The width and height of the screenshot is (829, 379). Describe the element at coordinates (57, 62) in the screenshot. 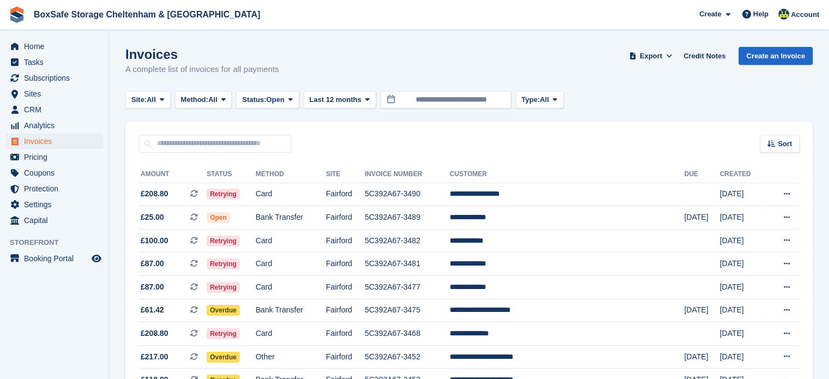

I see `span: Tasks` at that location.